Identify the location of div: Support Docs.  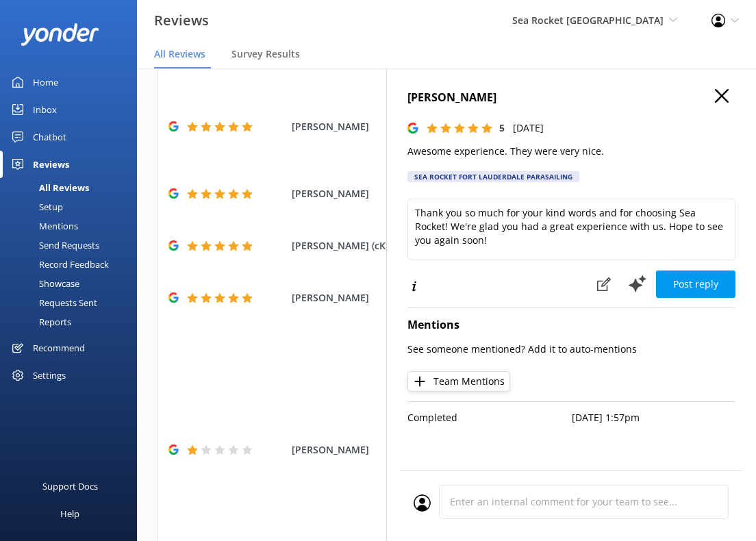
(70, 487).